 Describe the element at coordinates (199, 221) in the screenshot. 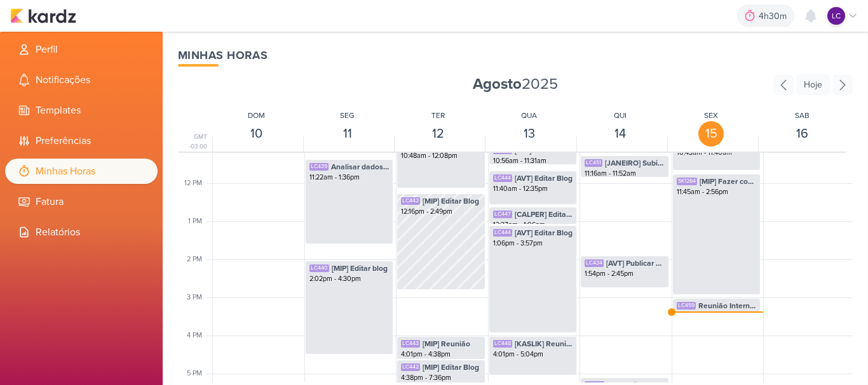

I see `div: 1 PM` at that location.